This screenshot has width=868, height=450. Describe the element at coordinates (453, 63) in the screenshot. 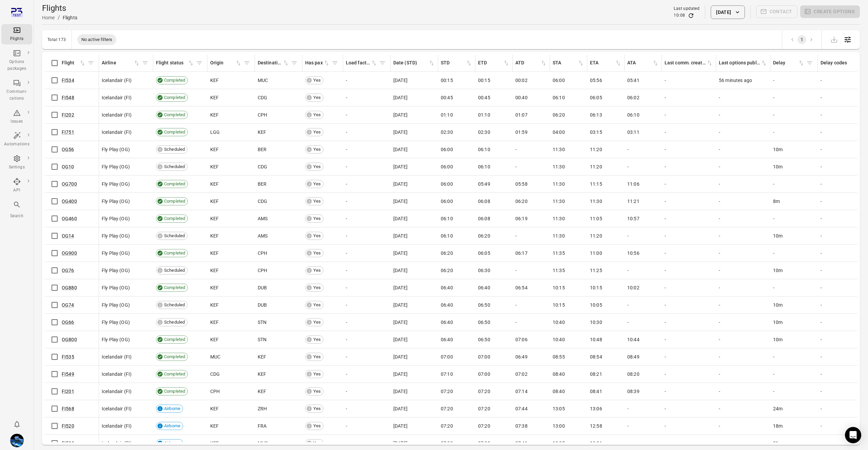

I see `div: STD` at that location.